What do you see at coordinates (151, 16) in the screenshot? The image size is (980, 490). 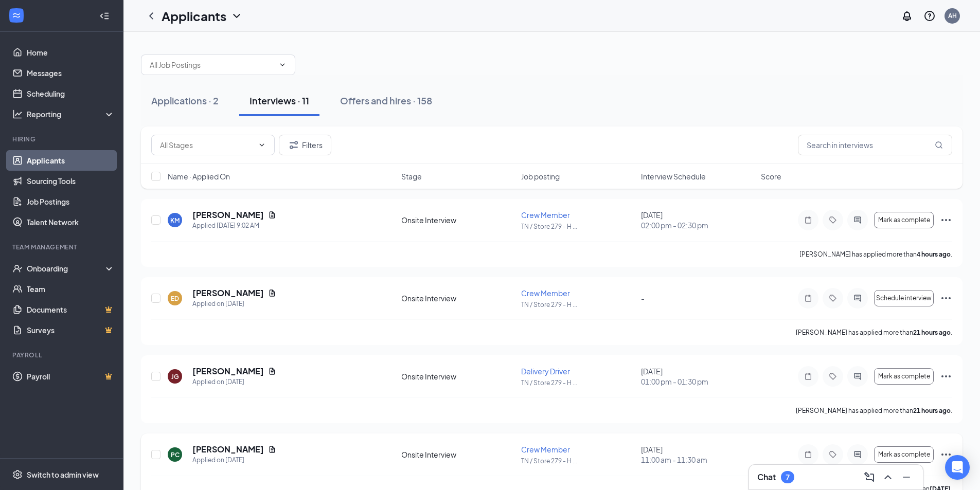 I see `svg: ChevronLeft` at bounding box center [151, 16].